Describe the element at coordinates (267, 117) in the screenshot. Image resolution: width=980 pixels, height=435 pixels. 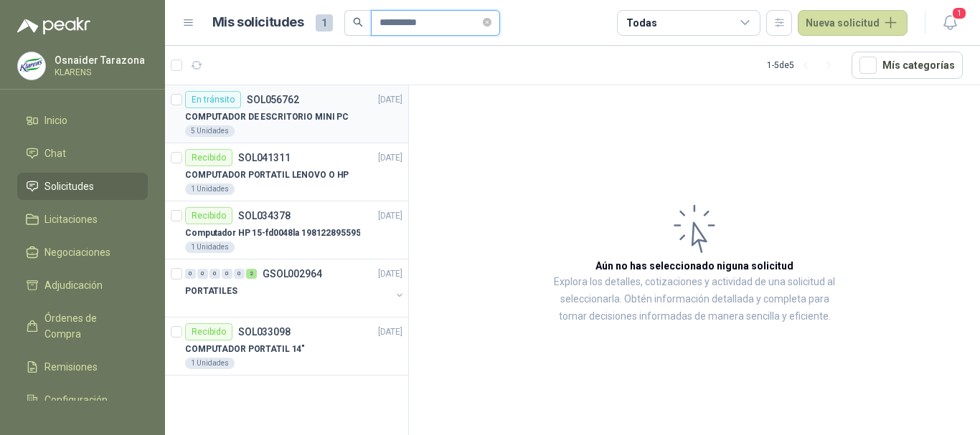
I see `p: COMPUTADOR DE ESCRITORIO MINI PC` at that location.